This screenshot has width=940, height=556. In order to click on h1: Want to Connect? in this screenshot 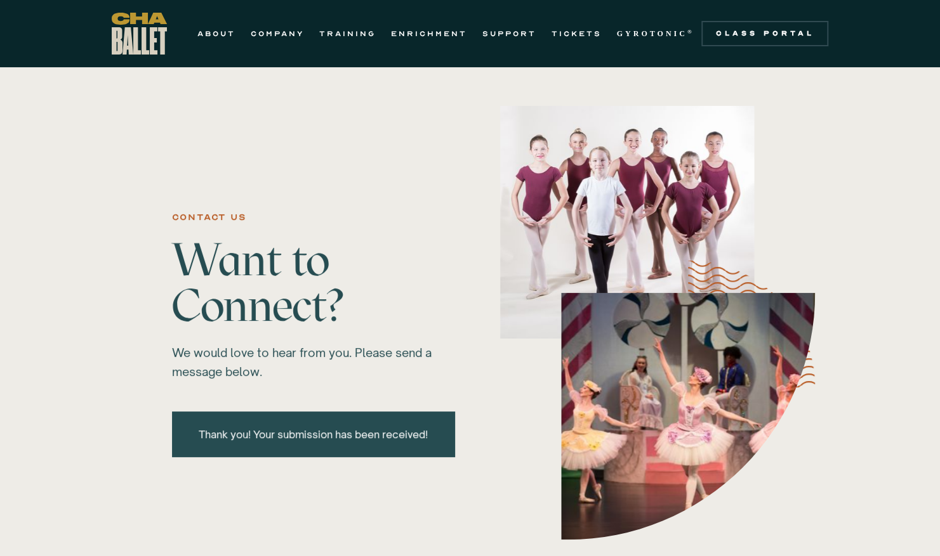, I will do `click(313, 282)`.